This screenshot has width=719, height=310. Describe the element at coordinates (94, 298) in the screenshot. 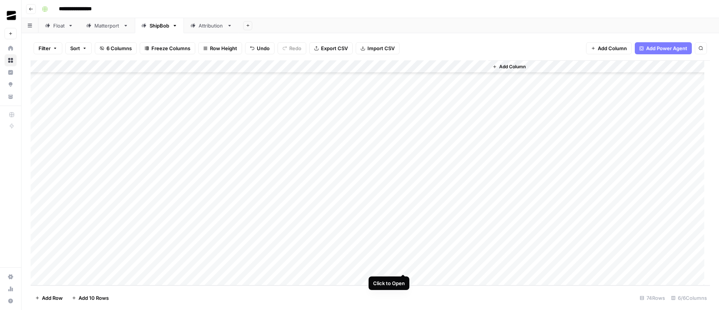

I see `span: Add 10 Rows` at that location.